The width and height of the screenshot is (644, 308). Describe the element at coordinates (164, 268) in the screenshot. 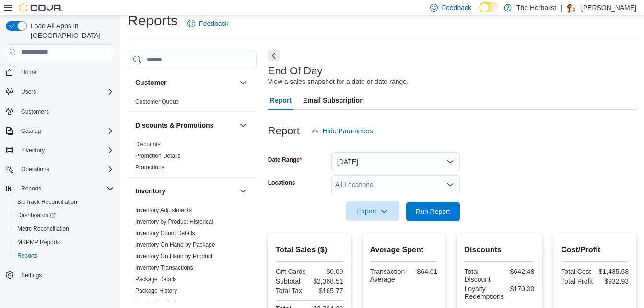

I see `span: Inventory Transactions` at that location.